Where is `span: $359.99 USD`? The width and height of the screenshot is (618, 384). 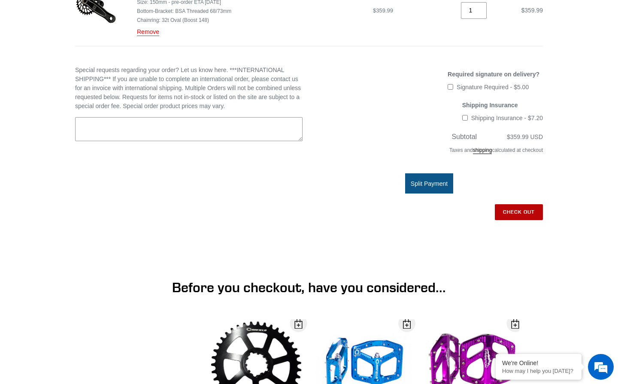 span: $359.99 USD is located at coordinates (525, 137).